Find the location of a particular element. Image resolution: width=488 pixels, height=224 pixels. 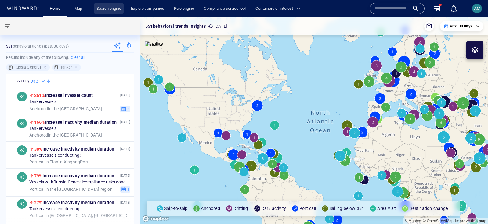

span: 1 is located at coordinates (128, 190).